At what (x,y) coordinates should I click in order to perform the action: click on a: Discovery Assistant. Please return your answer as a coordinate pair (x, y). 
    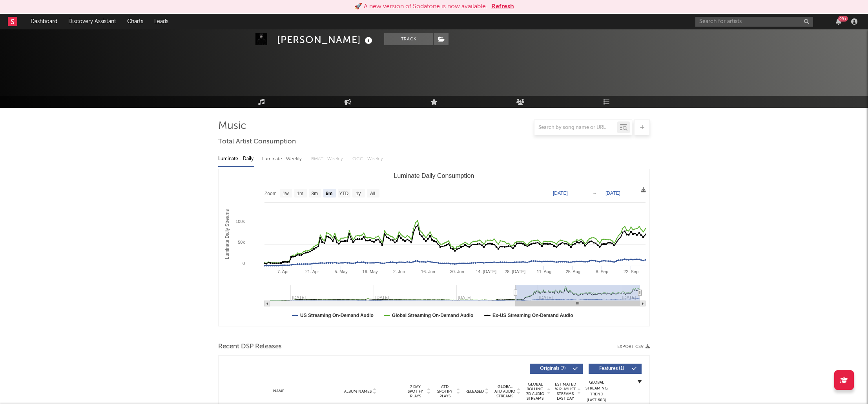
    Looking at the image, I should click on (92, 22).